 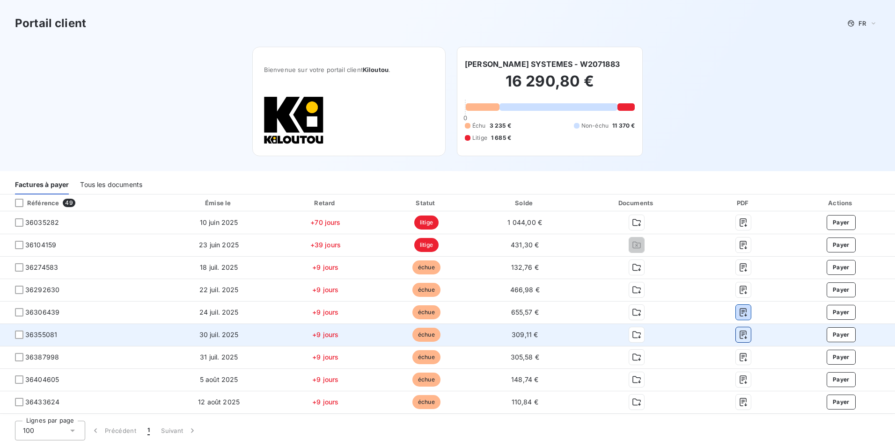 I want to click on span: 23 juin 2025, so click(x=219, y=245).